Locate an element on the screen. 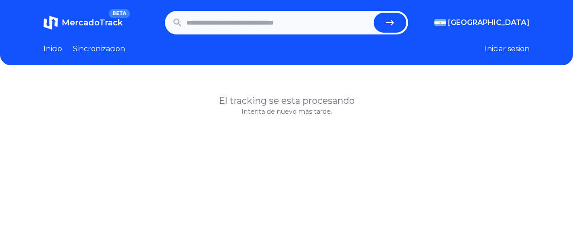 Image resolution: width=573 pixels, height=243 pixels. img: Argentina is located at coordinates (440, 23).